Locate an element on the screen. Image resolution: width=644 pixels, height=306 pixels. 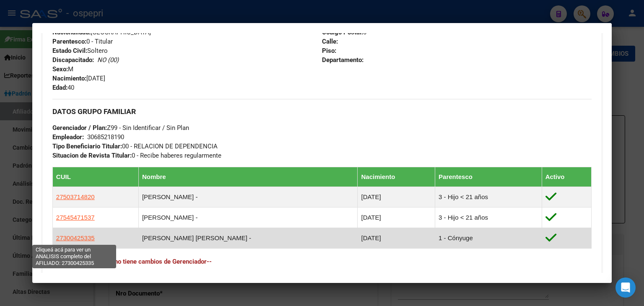
span: 40 is located at coordinates (64, 88).